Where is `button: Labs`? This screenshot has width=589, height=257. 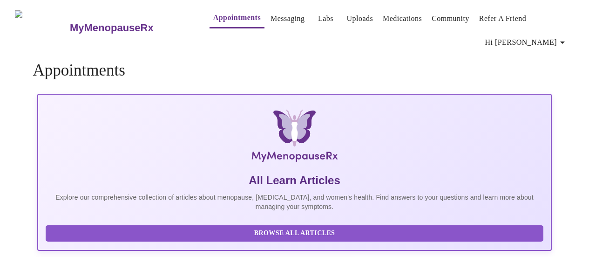
button: Labs is located at coordinates (326, 19).